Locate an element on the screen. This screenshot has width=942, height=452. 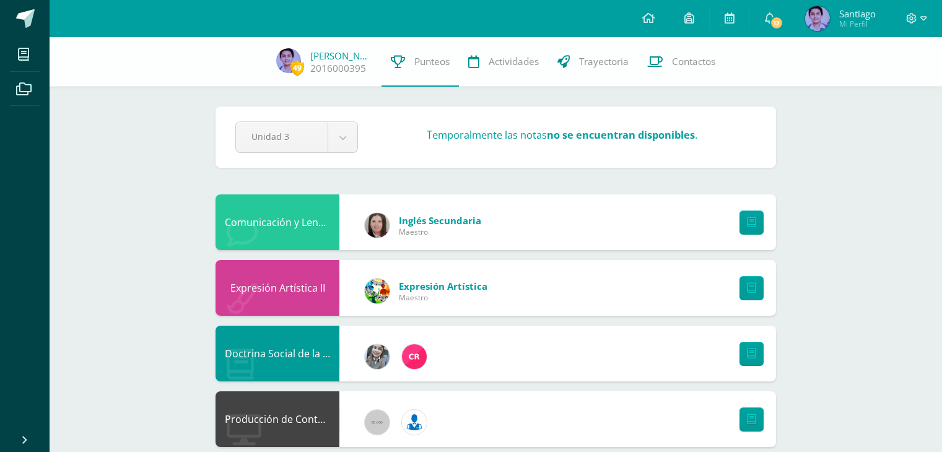
span: 12 is located at coordinates (777, 23).